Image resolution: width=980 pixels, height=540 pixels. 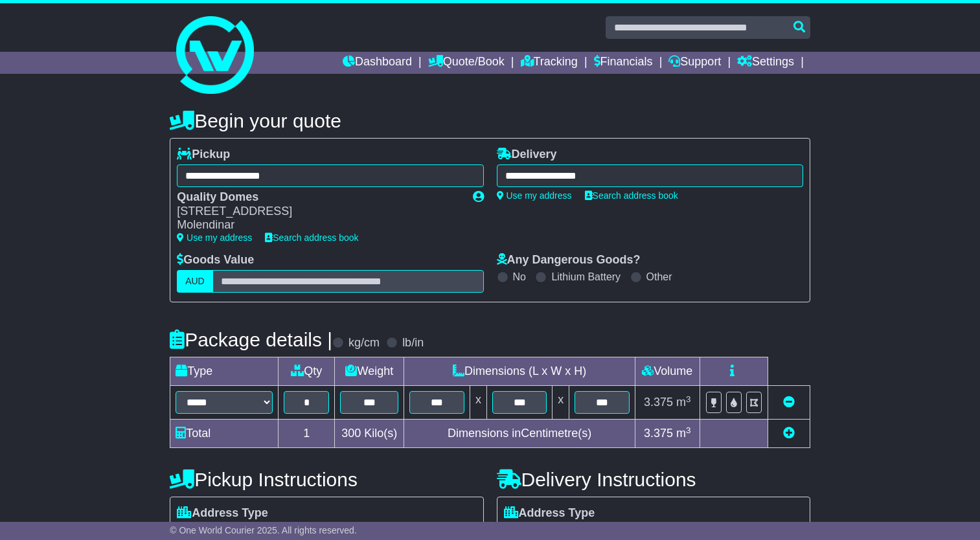 I want to click on a: Quote/Book, so click(x=467, y=62).